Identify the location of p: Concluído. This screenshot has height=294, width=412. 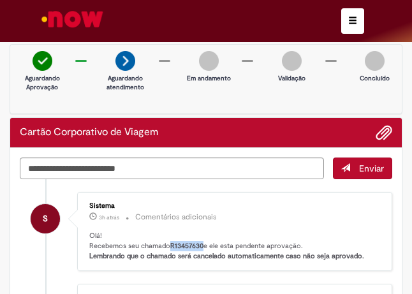
(375, 78).